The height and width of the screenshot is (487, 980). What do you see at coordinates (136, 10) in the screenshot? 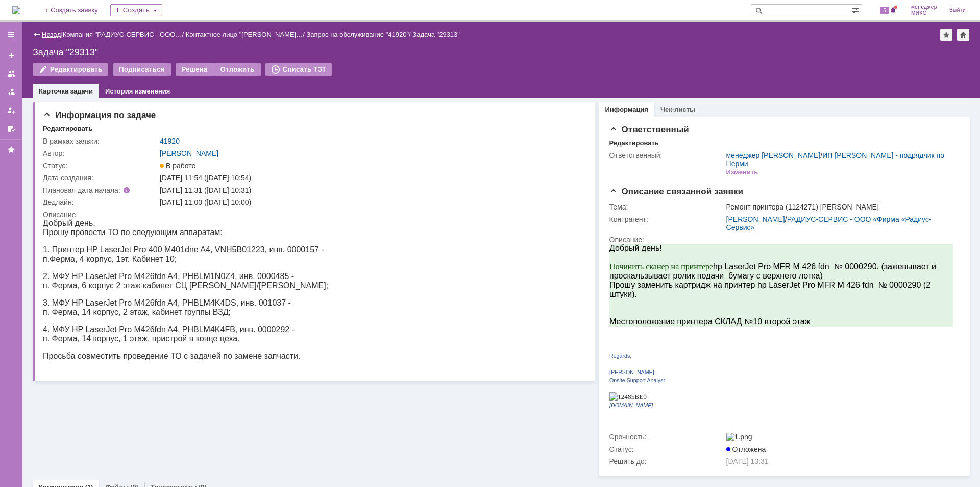
I see `div: Создать` at bounding box center [136, 10].